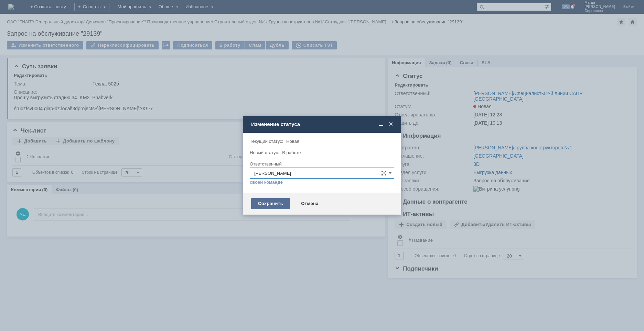 The height and width of the screenshot is (331, 644). Describe the element at coordinates (381, 125) in the screenshot. I see `span: Свернуть (Ctrl + M)` at that location.